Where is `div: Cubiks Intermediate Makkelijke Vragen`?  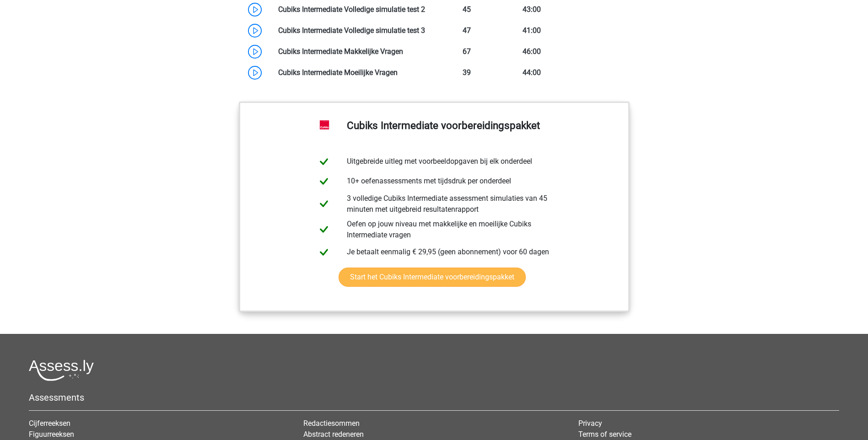 div: Cubiks Intermediate Makkelijke Vragen is located at coordinates (353, 52).